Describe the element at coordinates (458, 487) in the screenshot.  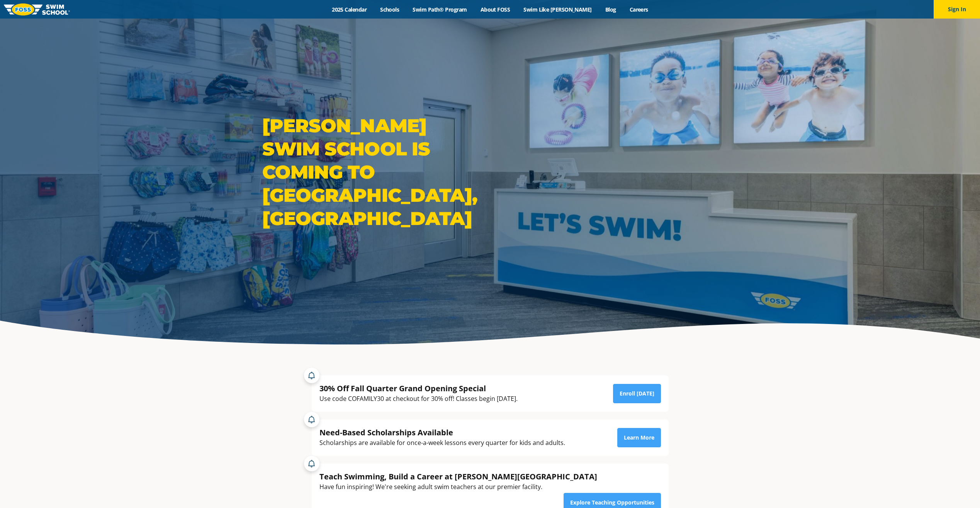
I see `div: Have fun inspiring! We're seeking adult swim teachers at our premier facility.` at that location.